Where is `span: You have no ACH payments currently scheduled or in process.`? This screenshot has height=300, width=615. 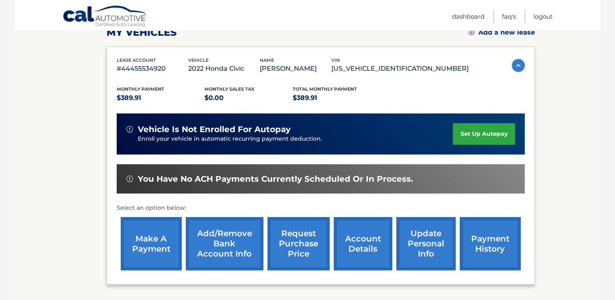
span: You have no ACH payments currently scheduled or in process. is located at coordinates (275, 179).